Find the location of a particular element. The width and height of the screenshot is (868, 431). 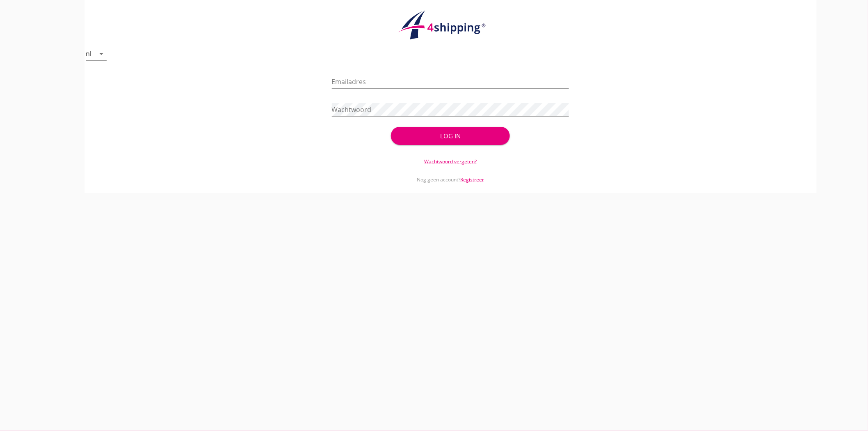

a: Registreer is located at coordinates (472, 179).